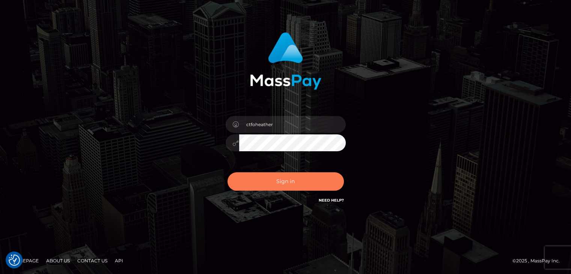 The width and height of the screenshot is (571, 274). Describe the element at coordinates (286, 61) in the screenshot. I see `img: MassPay Login` at that location.